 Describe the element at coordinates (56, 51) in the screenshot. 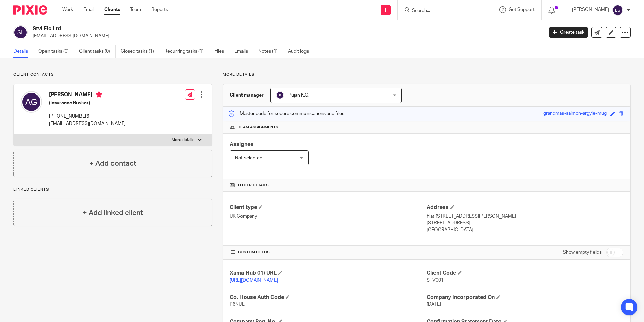

I see `a: Open tasks (0)` at that location.